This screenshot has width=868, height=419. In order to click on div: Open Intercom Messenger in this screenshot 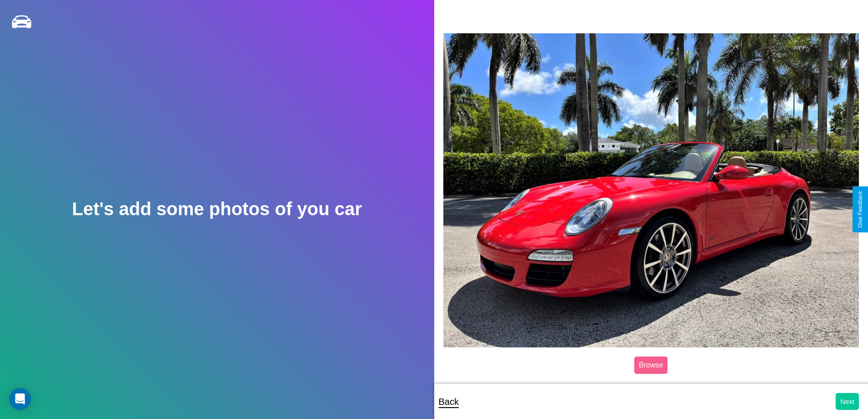, I will do `click(20, 399)`.